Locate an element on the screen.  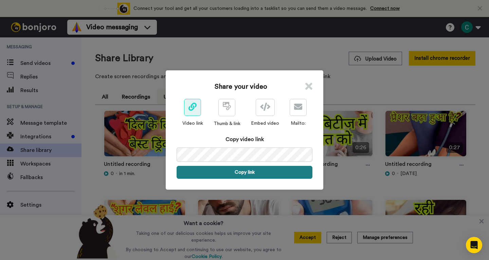
div: Open Intercom Messenger is located at coordinates (474, 245).